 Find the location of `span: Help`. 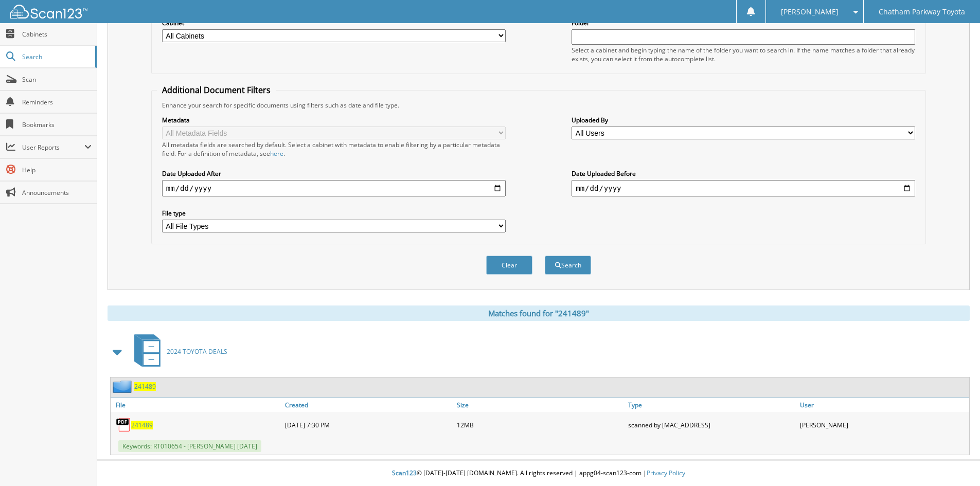

span: Help is located at coordinates (57, 170).